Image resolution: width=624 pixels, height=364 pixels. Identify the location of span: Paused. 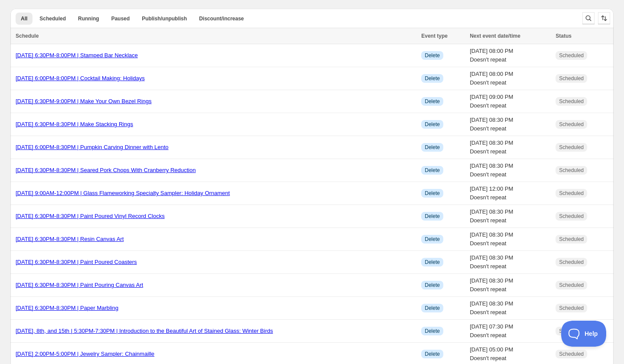
(120, 19).